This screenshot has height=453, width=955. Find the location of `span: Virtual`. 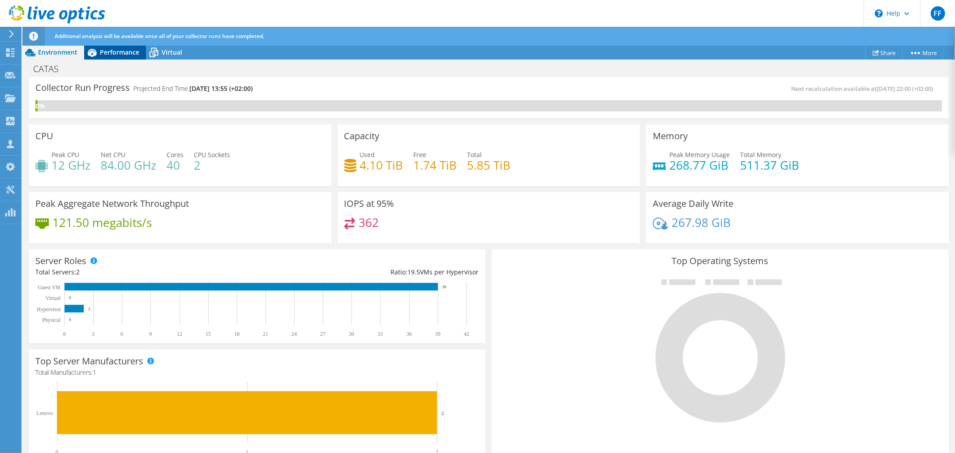

span: Virtual is located at coordinates (172, 52).